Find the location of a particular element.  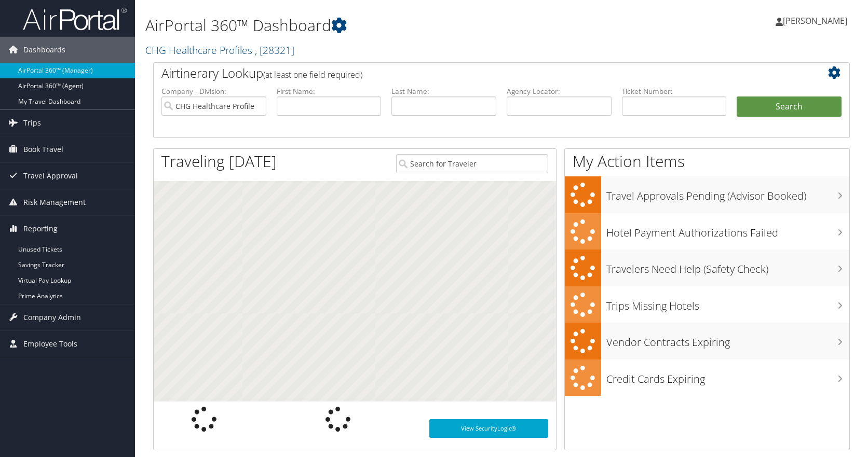

h3: Travelers Need Help (Safety Check) is located at coordinates (728, 267).